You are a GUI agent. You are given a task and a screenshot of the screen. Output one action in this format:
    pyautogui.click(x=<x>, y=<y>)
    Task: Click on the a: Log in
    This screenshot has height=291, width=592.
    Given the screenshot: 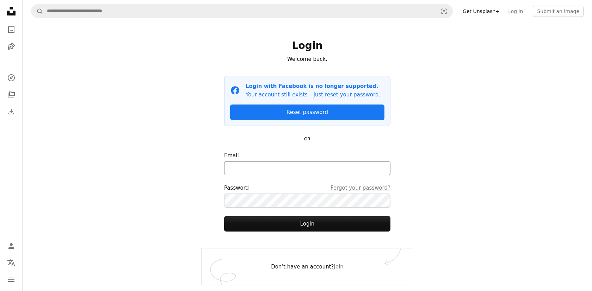 What is the action you would take?
    pyautogui.click(x=515, y=11)
    